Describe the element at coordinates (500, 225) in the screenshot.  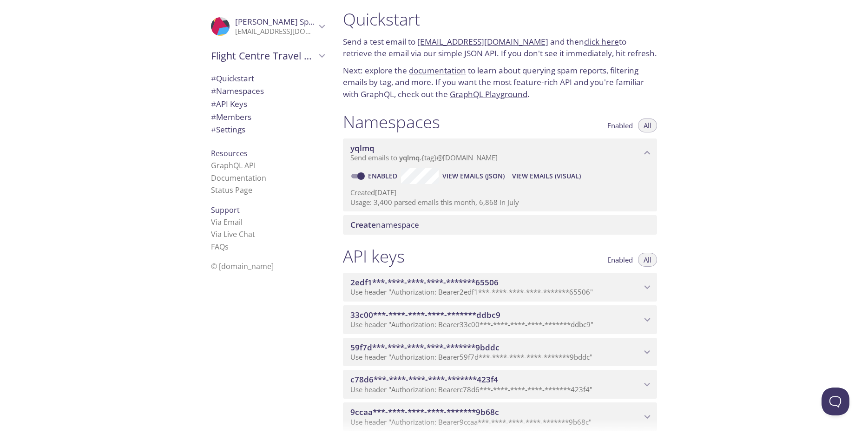
I see `div: Create namespace` at that location.